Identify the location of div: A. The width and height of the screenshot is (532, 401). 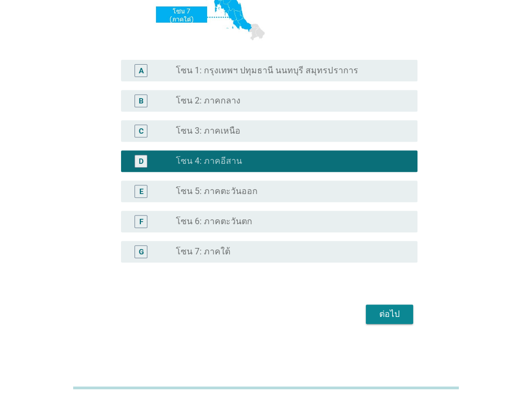
(141, 71).